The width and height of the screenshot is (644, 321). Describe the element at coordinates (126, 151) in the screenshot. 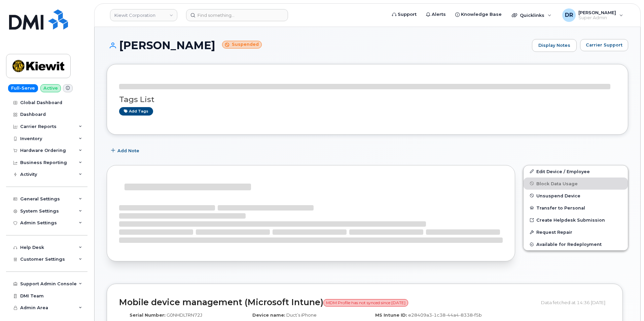

I see `button: Add Note` at that location.